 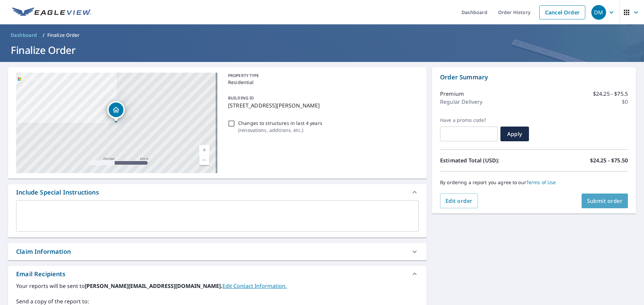 I want to click on div: DM, so click(x=598, y=12).